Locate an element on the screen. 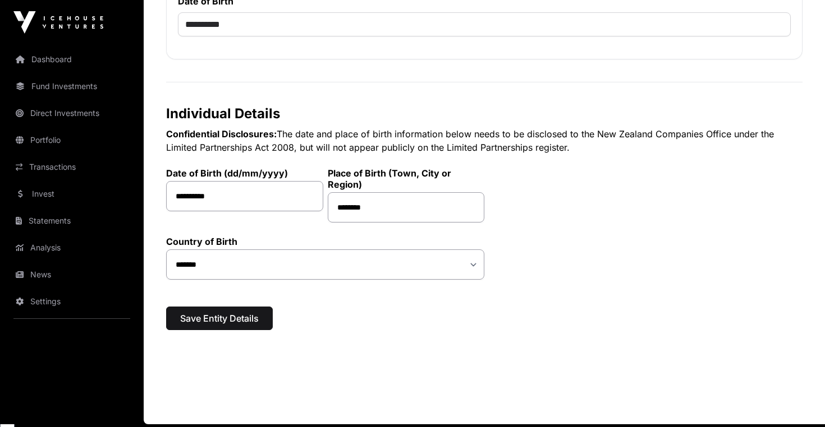 Image resolution: width=825 pixels, height=427 pixels. a: Invest is located at coordinates (72, 194).